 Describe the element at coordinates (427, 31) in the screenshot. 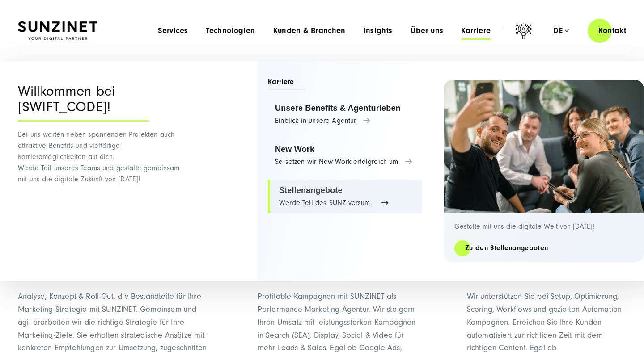

I see `span: Über uns` at that location.